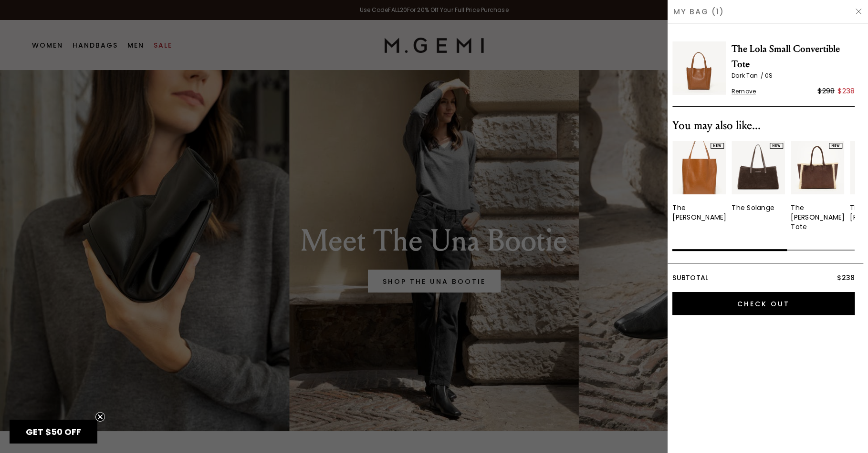 This screenshot has height=453, width=868. I want to click on a: NEWThe Solange, so click(759, 177).